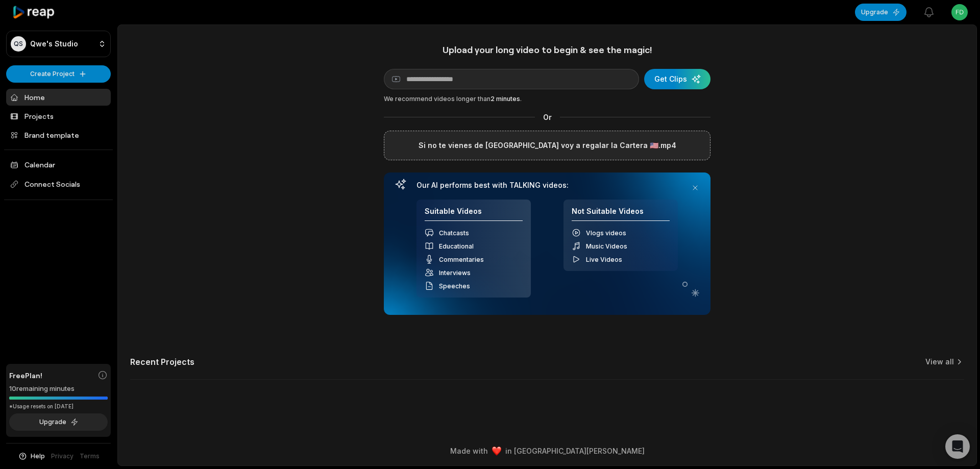  I want to click on h4: Not Suitable Videos, so click(620, 214).